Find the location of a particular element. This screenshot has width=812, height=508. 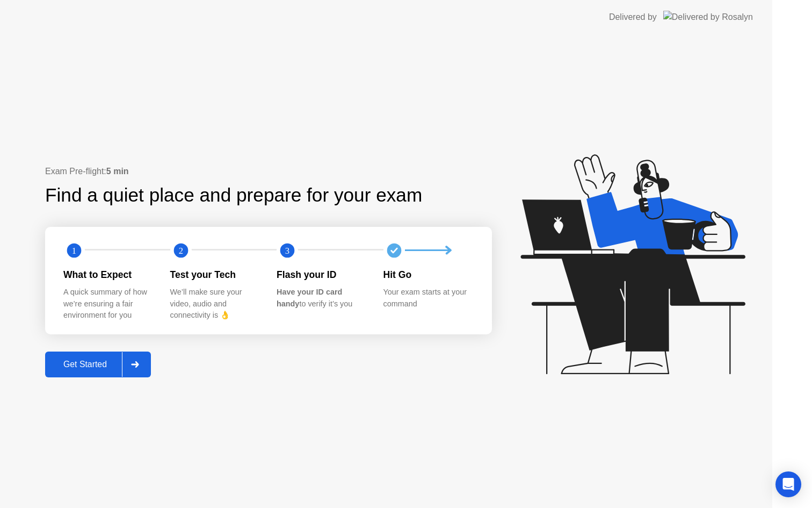

div: Hit Go is located at coordinates (428, 275).